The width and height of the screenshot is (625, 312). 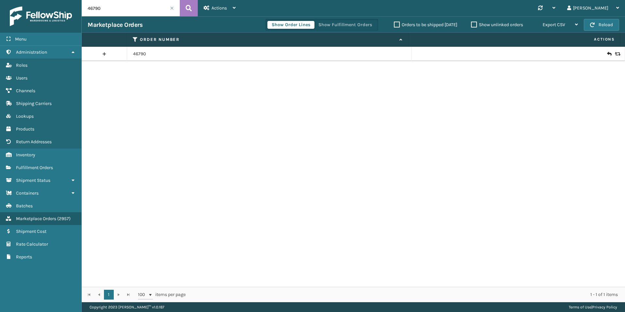 What do you see at coordinates (139, 54) in the screenshot?
I see `a: 46790` at bounding box center [139, 54].